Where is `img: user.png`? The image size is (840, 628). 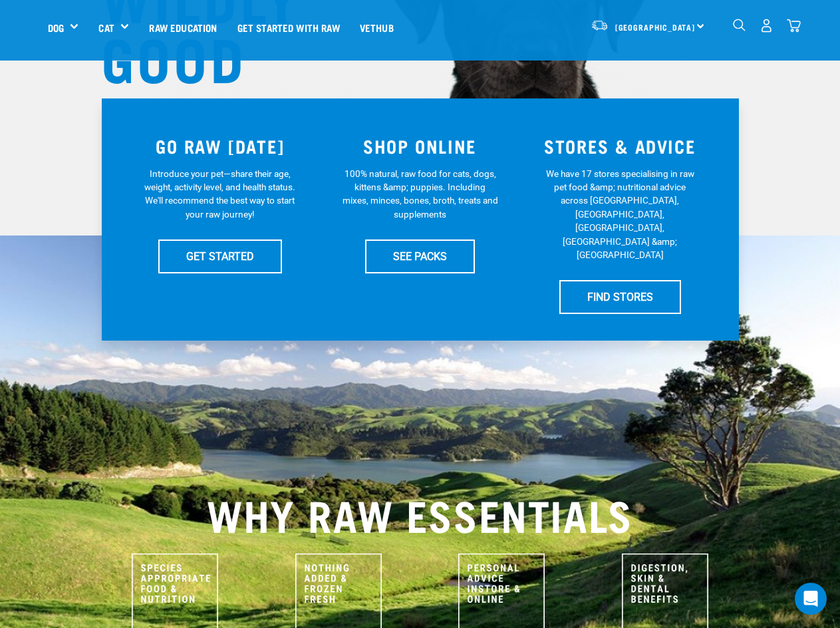
img: user.png is located at coordinates (766, 25).